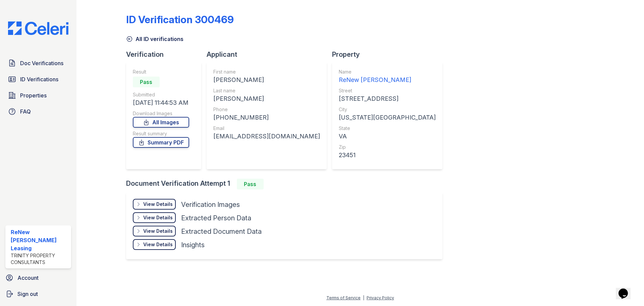  I want to click on div: City, so click(387, 109).